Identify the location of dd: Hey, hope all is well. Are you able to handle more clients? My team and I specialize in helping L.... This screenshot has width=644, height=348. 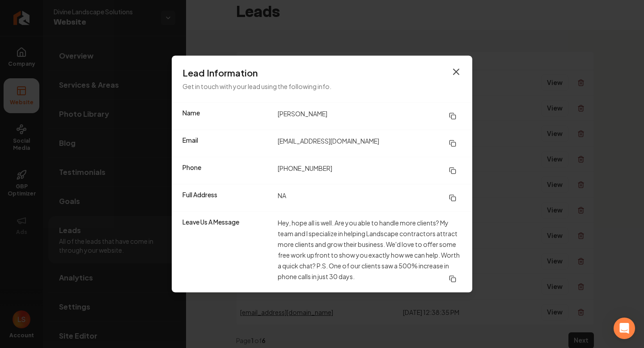
(369, 252).